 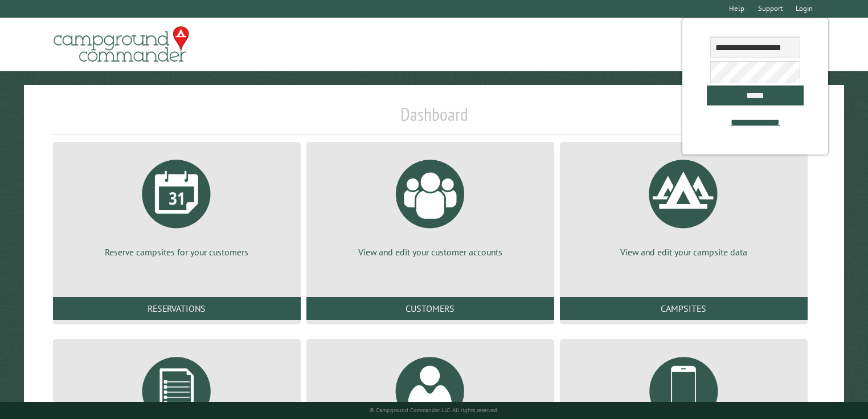 What do you see at coordinates (176, 308) in the screenshot?
I see `a: Reservations` at bounding box center [176, 308].